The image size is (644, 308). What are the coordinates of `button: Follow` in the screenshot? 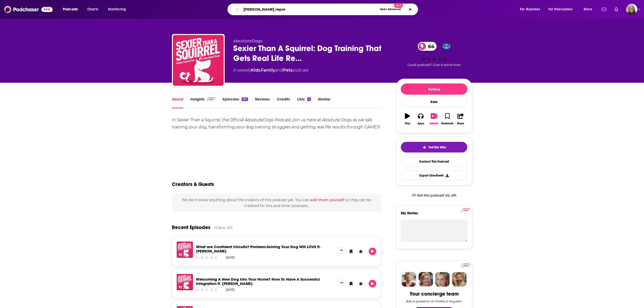 It's located at (434, 89).